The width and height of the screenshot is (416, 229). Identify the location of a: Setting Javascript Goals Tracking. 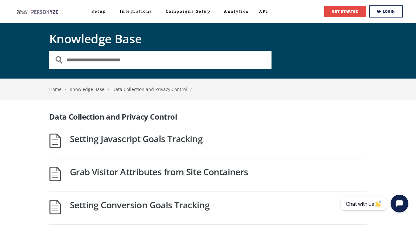
(136, 138).